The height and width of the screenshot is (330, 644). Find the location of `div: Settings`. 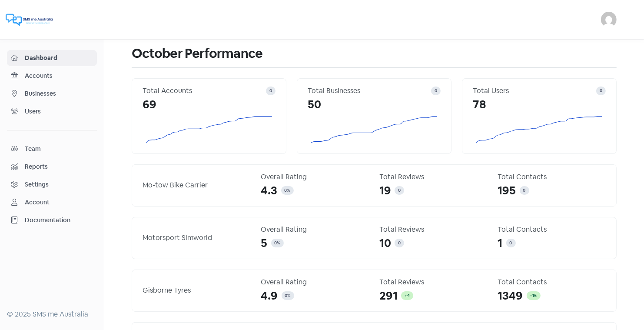

div: Settings is located at coordinates (37, 184).